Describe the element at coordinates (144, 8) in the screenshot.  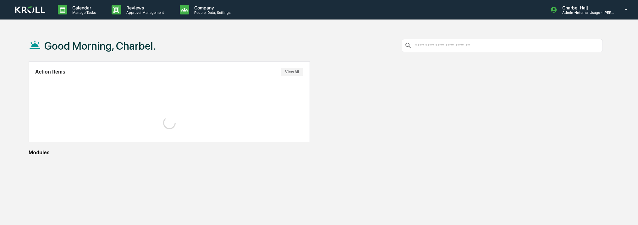
I see `p: Reviews` at that location.